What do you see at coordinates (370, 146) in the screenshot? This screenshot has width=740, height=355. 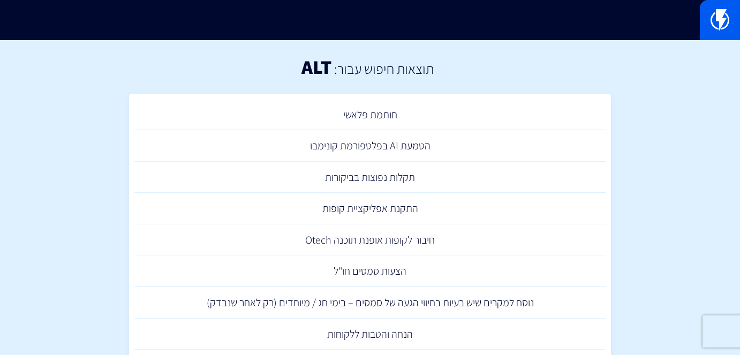 I see `a: הטמעת AI בפלטפורמת קונימבו` at bounding box center [370, 146].